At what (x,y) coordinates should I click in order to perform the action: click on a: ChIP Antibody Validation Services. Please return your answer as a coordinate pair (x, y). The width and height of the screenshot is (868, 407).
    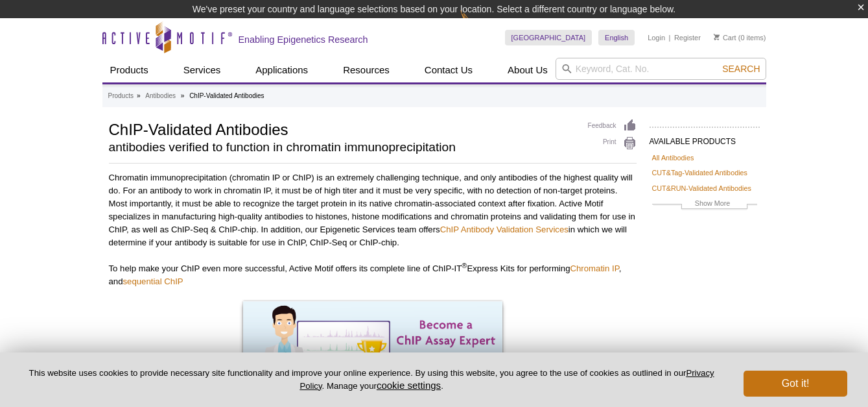
    Looking at the image, I should click on (505, 229).